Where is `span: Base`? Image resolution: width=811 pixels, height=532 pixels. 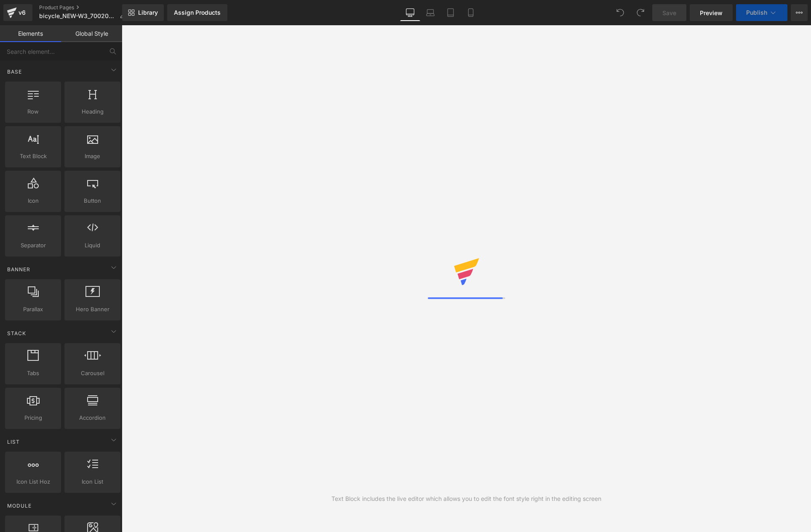 span: Base is located at coordinates (14, 72).